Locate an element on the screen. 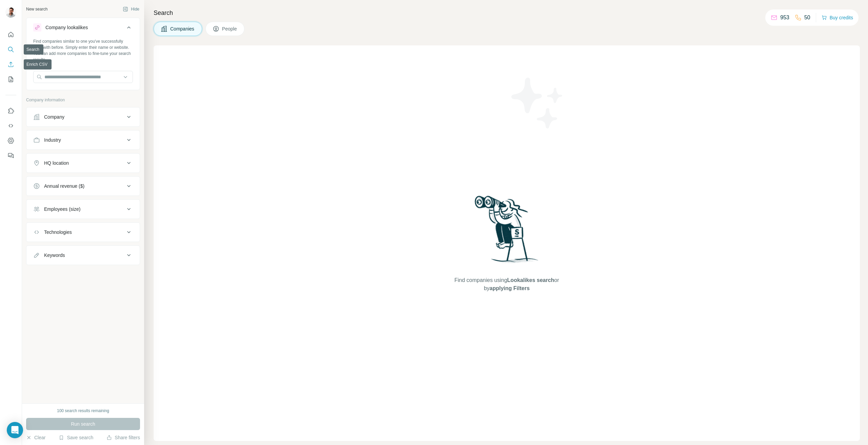  button: Search is located at coordinates (11, 49).